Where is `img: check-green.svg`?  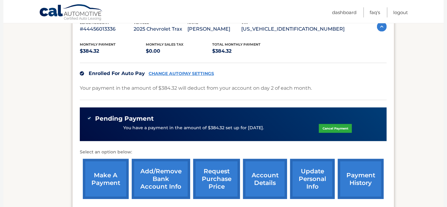 img: check-green.svg is located at coordinates (89, 118).